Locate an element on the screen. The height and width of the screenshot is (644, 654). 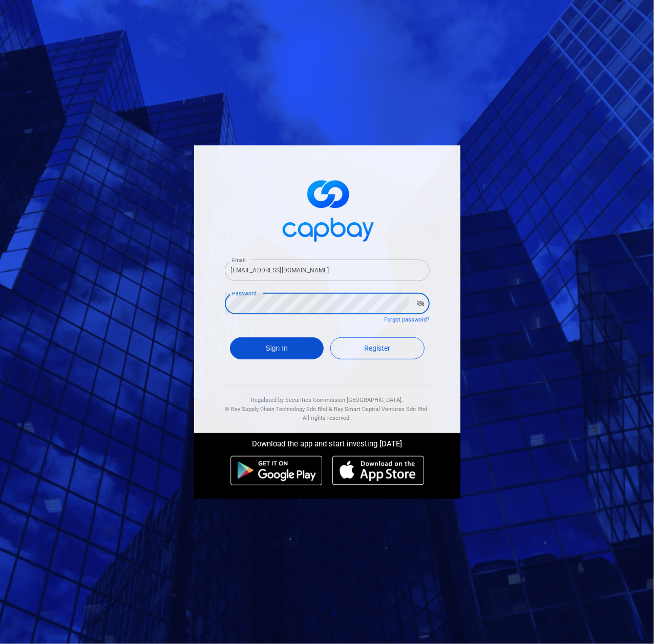
span: Bay Smart Capital Ventures Sdn Bhd. is located at coordinates (382, 410).